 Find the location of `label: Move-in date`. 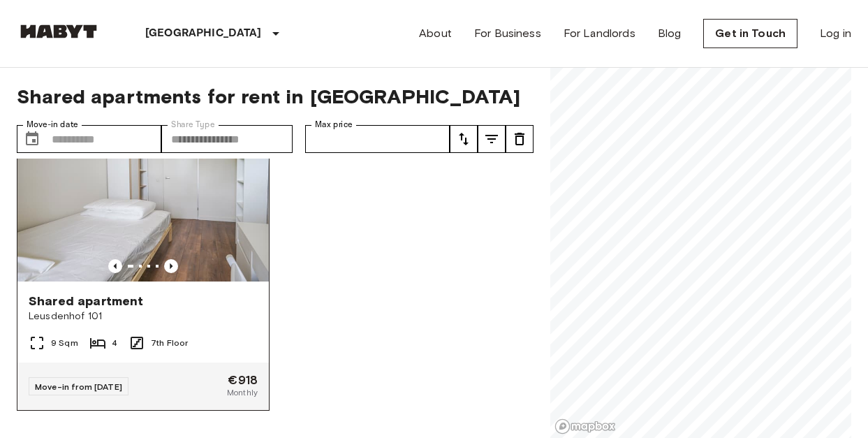

label: Move-in date is located at coordinates (52, 124).